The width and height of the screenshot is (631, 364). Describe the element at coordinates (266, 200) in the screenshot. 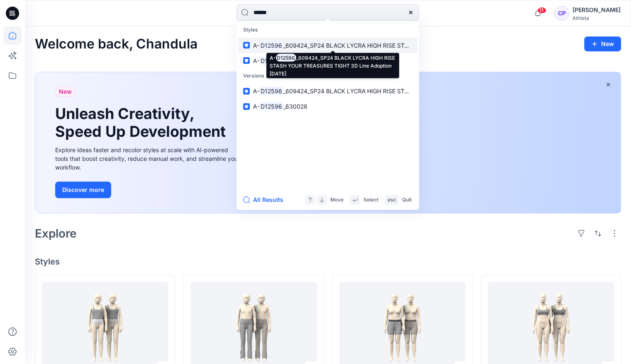

I see `a: All Results` at that location.